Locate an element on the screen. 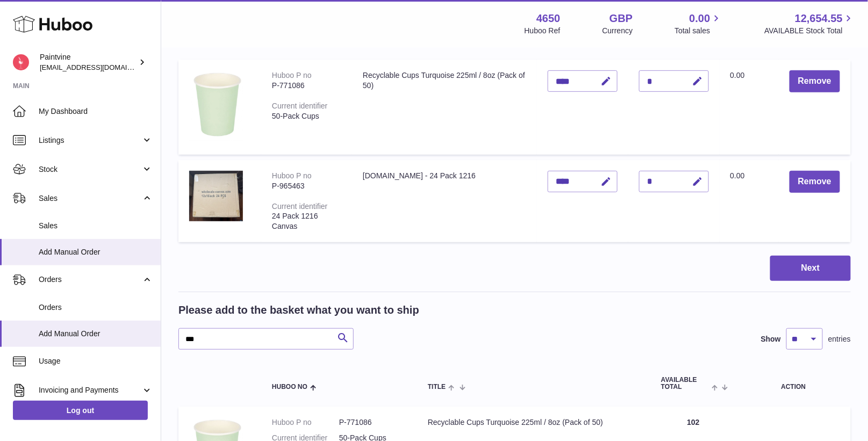  div: Currency is located at coordinates (618, 31).